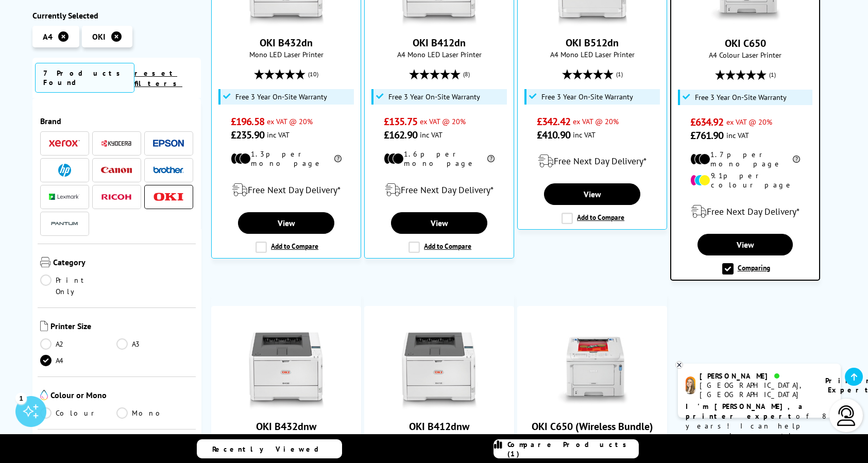 The image size is (868, 463). I want to click on div: Currently Selected, so click(117, 16).